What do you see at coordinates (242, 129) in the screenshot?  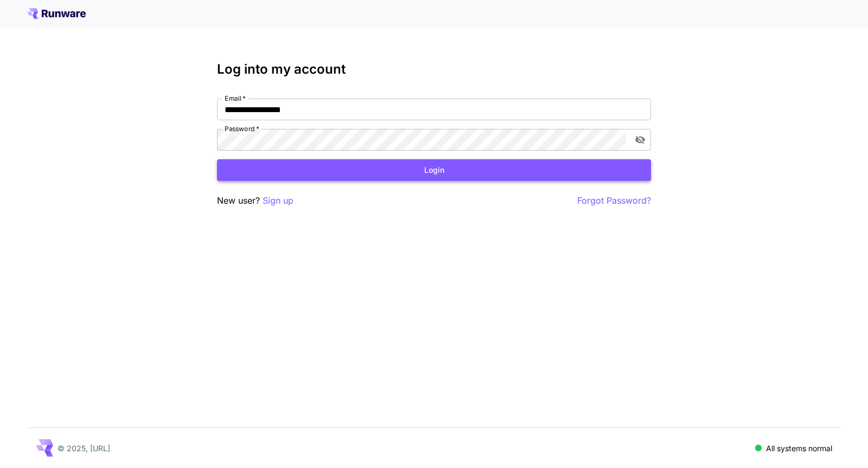 I see `label: Password` at bounding box center [242, 129].